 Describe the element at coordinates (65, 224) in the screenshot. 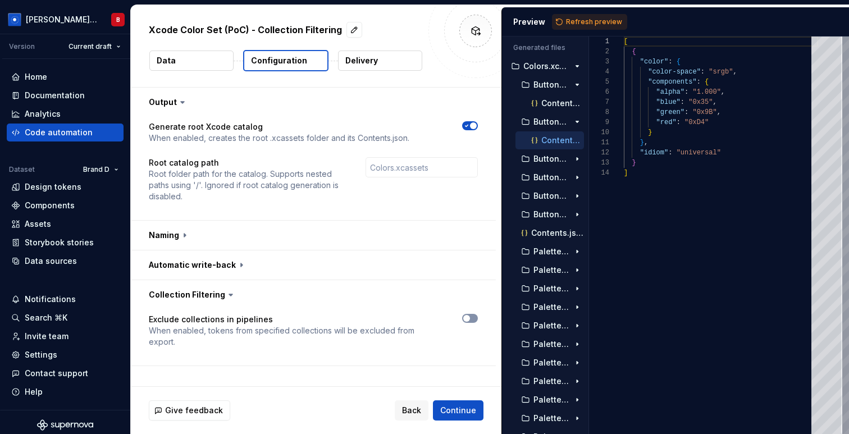

I see `a: Assets` at that location.